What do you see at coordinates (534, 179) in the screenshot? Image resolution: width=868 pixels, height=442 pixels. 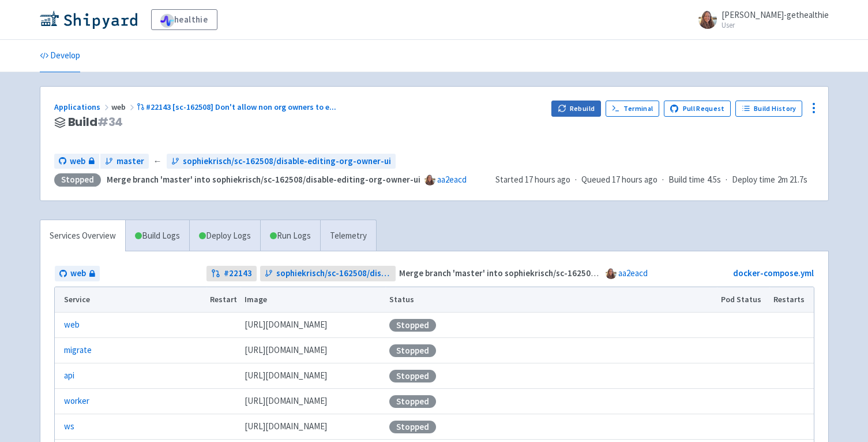 I see `span: Started` at bounding box center [534, 179].